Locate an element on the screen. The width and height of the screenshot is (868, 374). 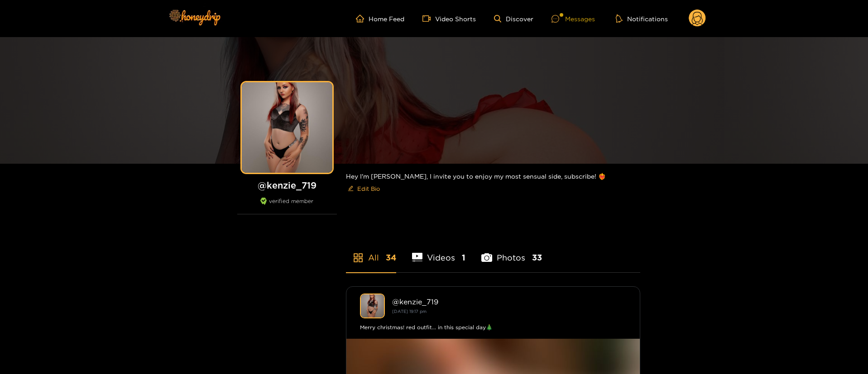
div: verified member is located at coordinates (287, 206).